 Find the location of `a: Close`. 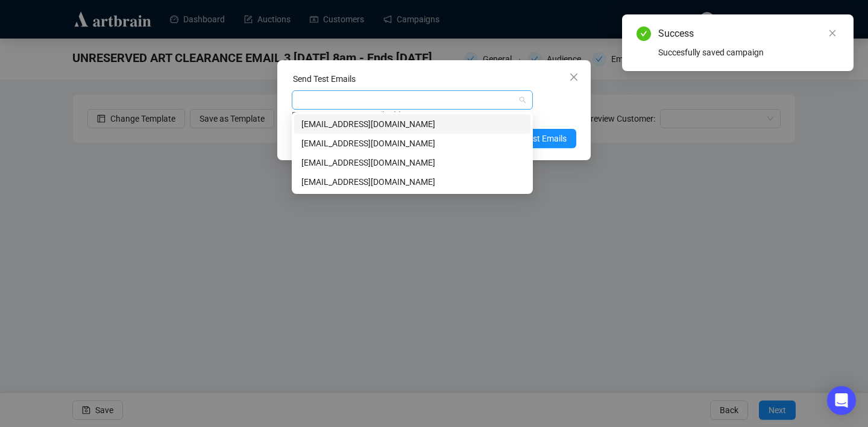

a: Close is located at coordinates (833, 33).